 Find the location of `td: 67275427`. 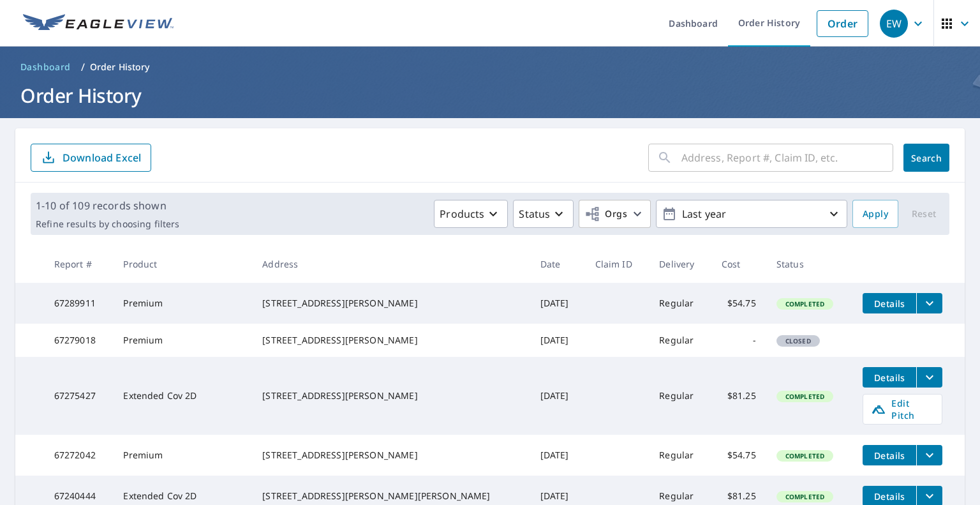

td: 67275427 is located at coordinates (78, 395).